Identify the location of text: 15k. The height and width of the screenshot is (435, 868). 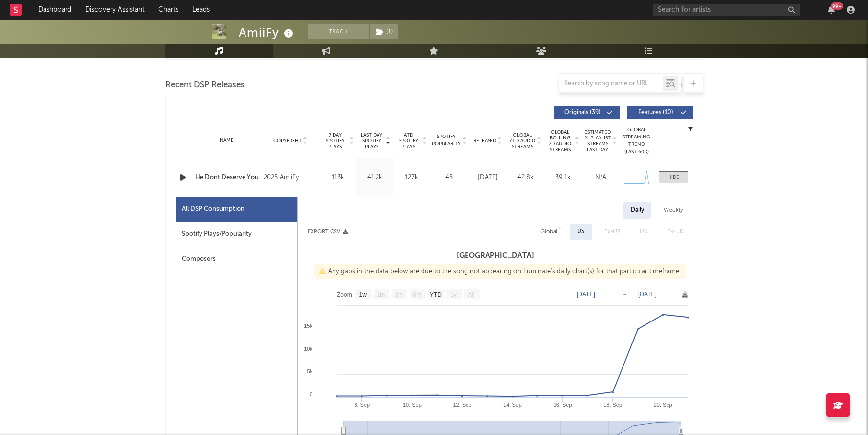
(308, 325).